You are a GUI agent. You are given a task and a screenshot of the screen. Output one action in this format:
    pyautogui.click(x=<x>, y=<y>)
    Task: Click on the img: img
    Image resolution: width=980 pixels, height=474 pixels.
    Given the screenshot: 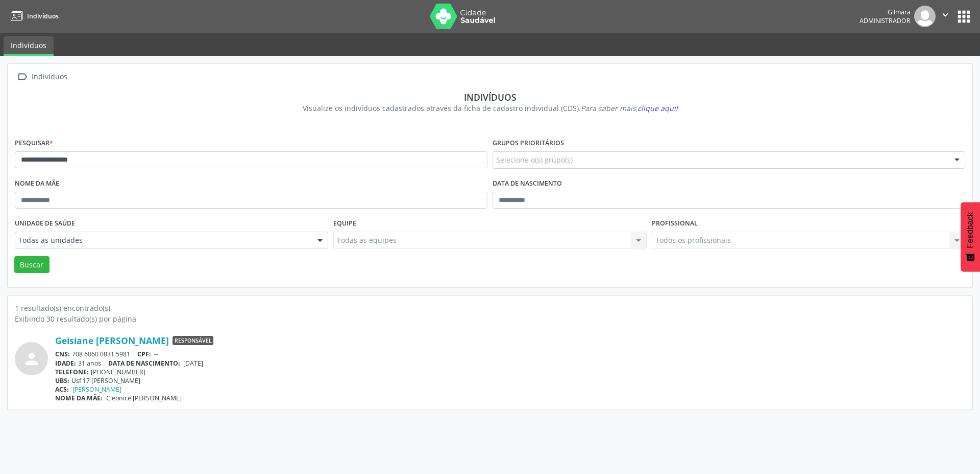 What is the action you would take?
    pyautogui.click(x=926, y=16)
    